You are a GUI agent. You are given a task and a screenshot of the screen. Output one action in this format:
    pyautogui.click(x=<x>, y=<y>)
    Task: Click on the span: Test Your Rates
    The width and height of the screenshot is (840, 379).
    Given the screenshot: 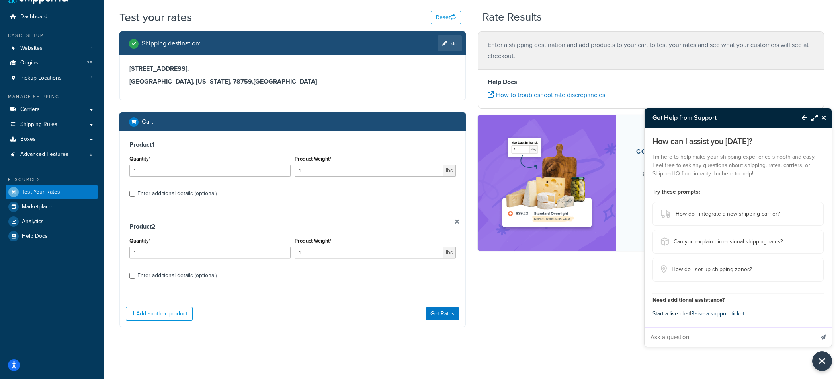 What is the action you would take?
    pyautogui.click(x=41, y=192)
    